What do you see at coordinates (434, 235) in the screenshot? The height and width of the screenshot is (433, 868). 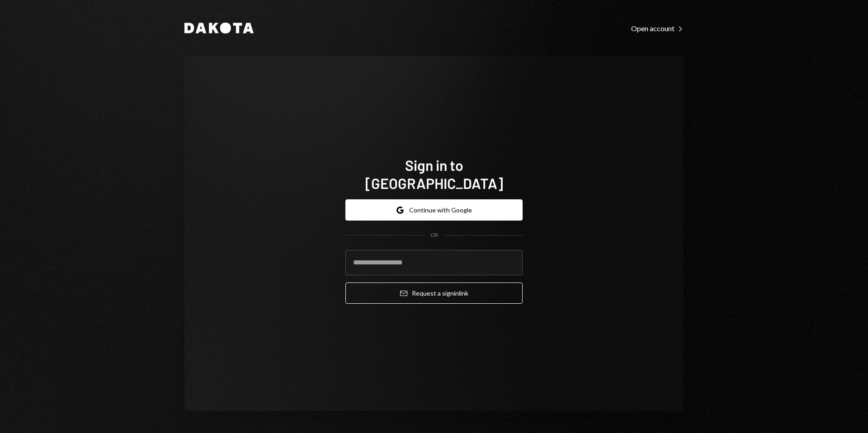 I see `div: OR` at bounding box center [434, 235].